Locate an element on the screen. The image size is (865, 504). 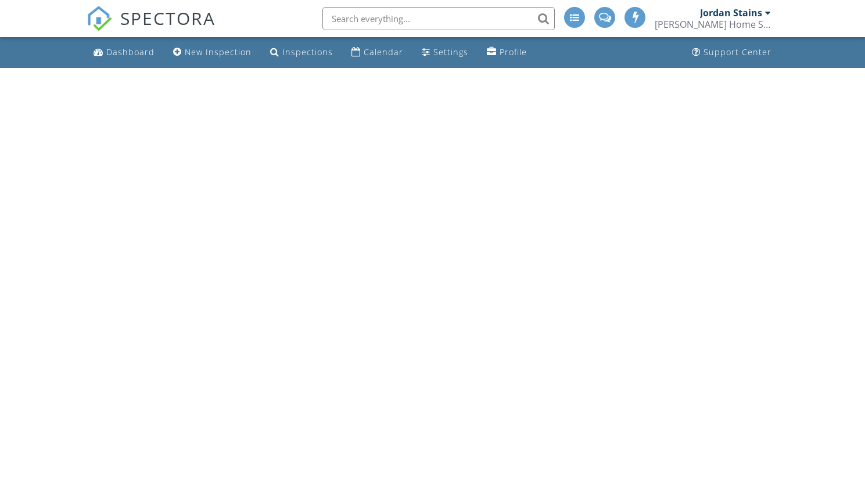
div: Profile is located at coordinates (513, 52).